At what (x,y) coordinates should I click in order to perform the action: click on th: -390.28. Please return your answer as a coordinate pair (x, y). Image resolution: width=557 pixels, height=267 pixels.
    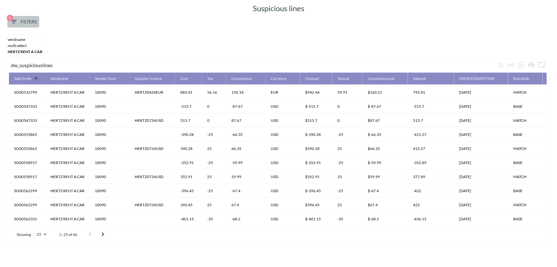
    Looking at the image, I should click on (189, 134).